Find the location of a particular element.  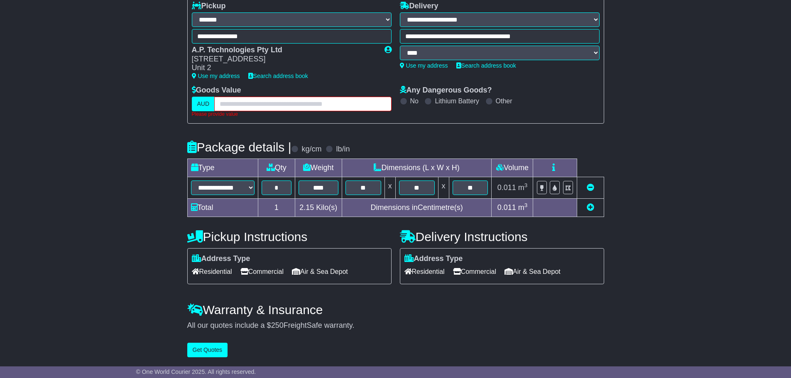

td: Total is located at coordinates (223, 208).